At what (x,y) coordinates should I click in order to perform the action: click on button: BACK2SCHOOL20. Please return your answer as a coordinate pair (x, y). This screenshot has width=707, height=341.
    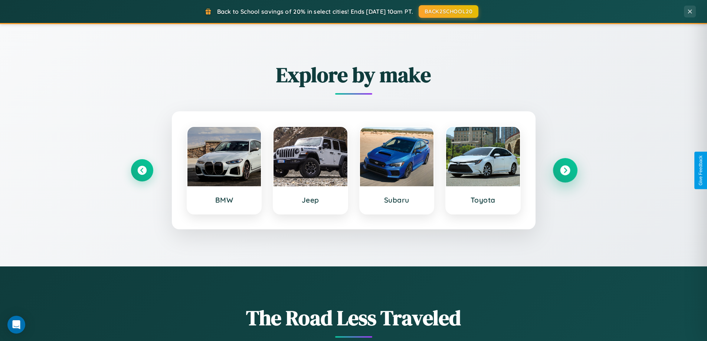
    Looking at the image, I should click on (448, 12).